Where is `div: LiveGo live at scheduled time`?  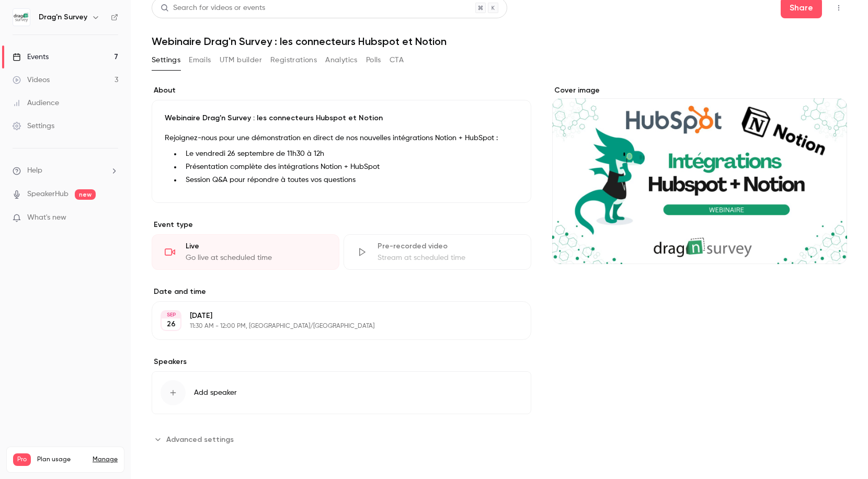
div: LiveGo live at scheduled time is located at coordinates (245, 252).